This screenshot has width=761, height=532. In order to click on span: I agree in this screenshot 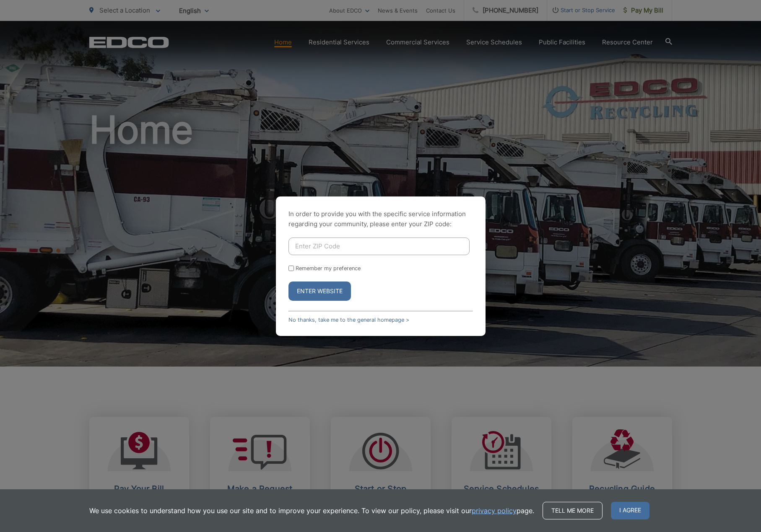, I will do `click(630, 511)`.